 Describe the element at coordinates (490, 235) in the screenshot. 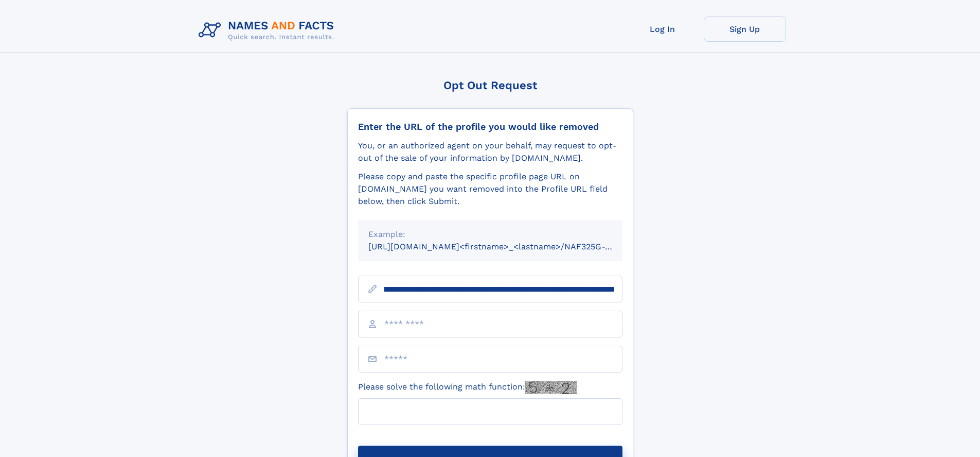

I see `div: Example:` at that location.